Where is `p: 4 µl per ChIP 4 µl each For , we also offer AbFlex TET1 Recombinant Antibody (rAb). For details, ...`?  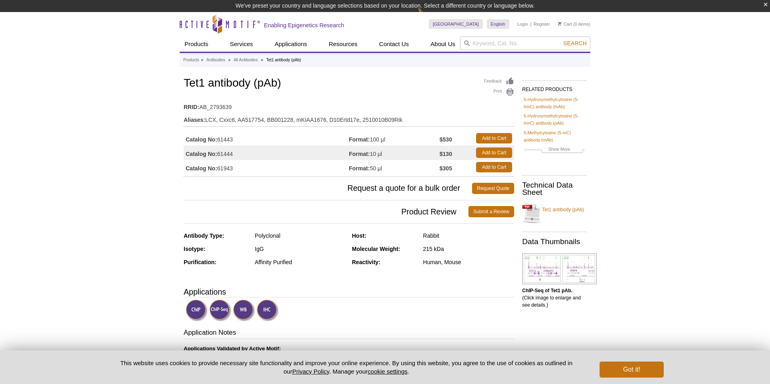 p: 4 µl per ChIP 4 µl each For , we also offer AbFlex TET1 Recombinant Antibody (rAb). For details, ... is located at coordinates (349, 364).